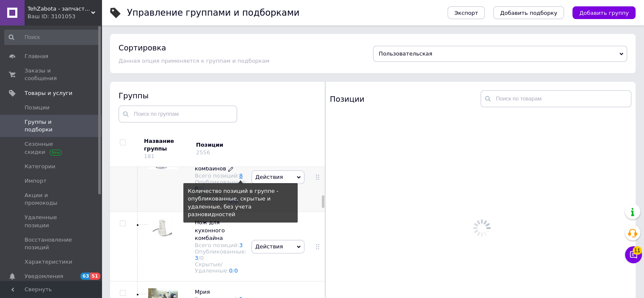  What do you see at coordinates (51, 148) in the screenshot?
I see `span: Сезонные скидки` at bounding box center [51, 148].